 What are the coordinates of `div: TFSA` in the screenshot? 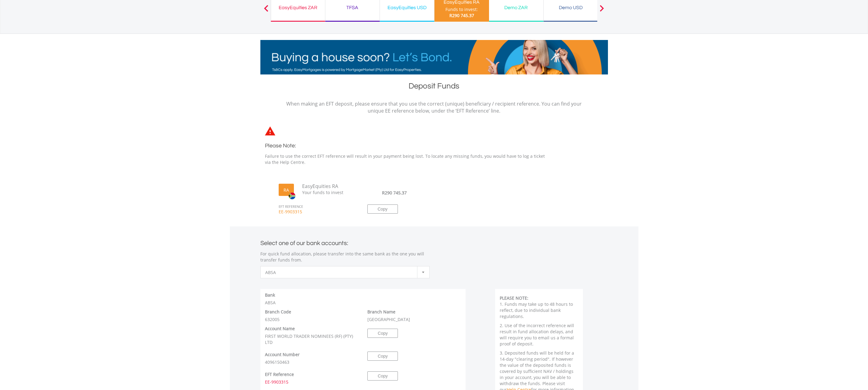 It's located at (352, 8).